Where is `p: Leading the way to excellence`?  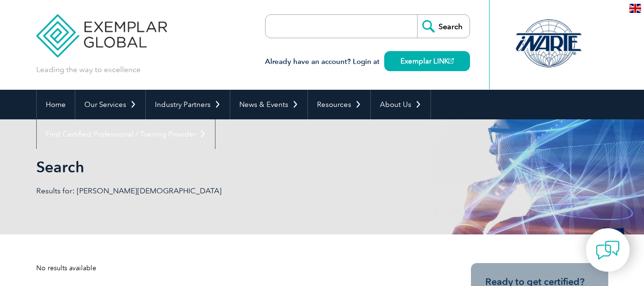
p: Leading the way to excellence is located at coordinates (88, 70).